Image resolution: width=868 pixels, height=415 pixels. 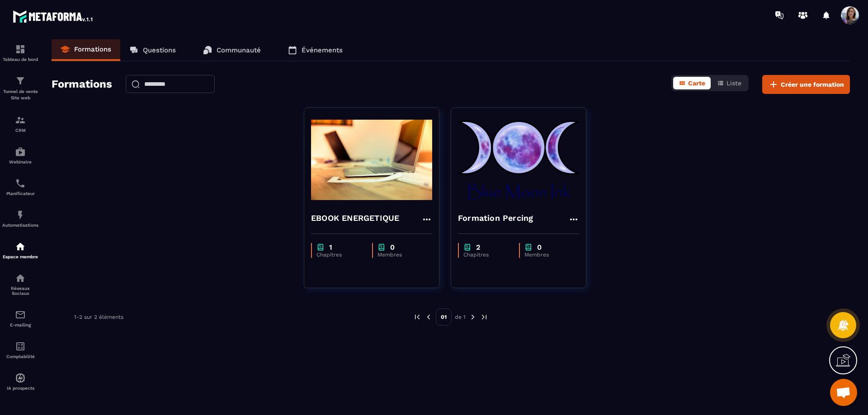 What do you see at coordinates (524, 203) in the screenshot?
I see `a: formation-backgroundFormation Percingchapter2Chapitreschapter0Membres` at bounding box center [524, 203].